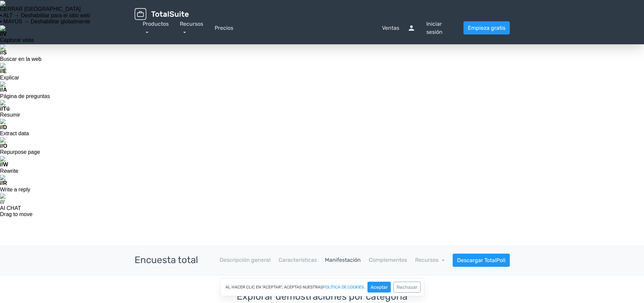  Describe the element at coordinates (342, 260) in the screenshot. I see `a: Manifestación` at that location.